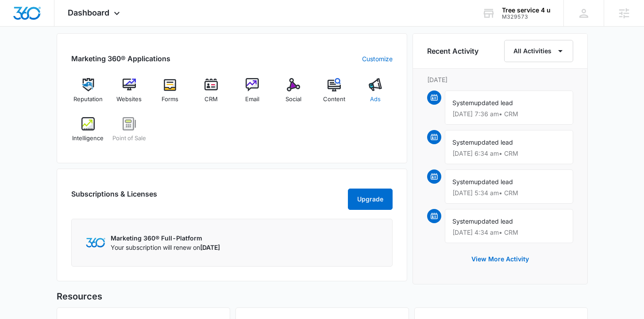  Describe the element at coordinates (88, 133) in the screenshot. I see `a: Intelligence` at that location.